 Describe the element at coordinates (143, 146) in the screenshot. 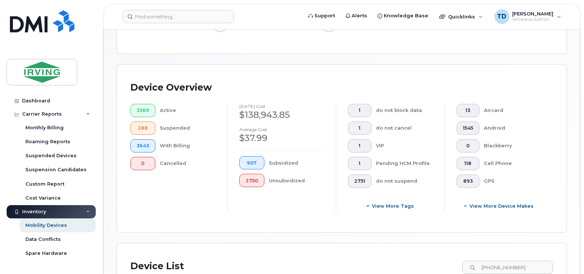

I see `button: 3643` at that location.